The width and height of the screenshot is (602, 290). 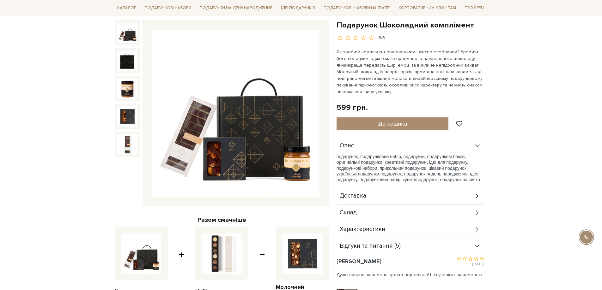 What do you see at coordinates (412, 25) in the screenshot?
I see `h1: Подарунок Шоколадний комплімент` at bounding box center [412, 25].